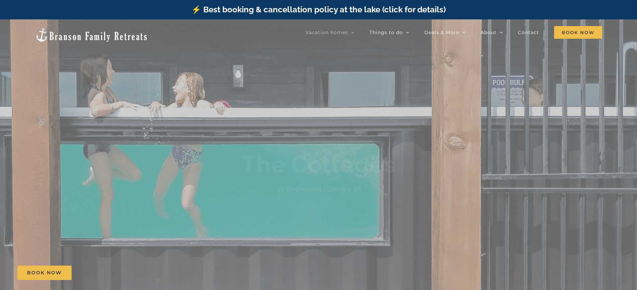  I want to click on span: Contact, so click(529, 32).